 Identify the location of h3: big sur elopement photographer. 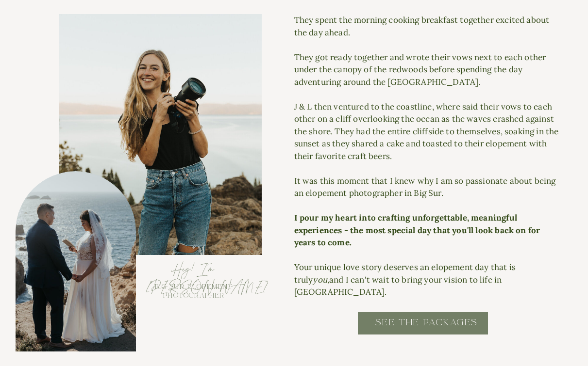
(194, 293).